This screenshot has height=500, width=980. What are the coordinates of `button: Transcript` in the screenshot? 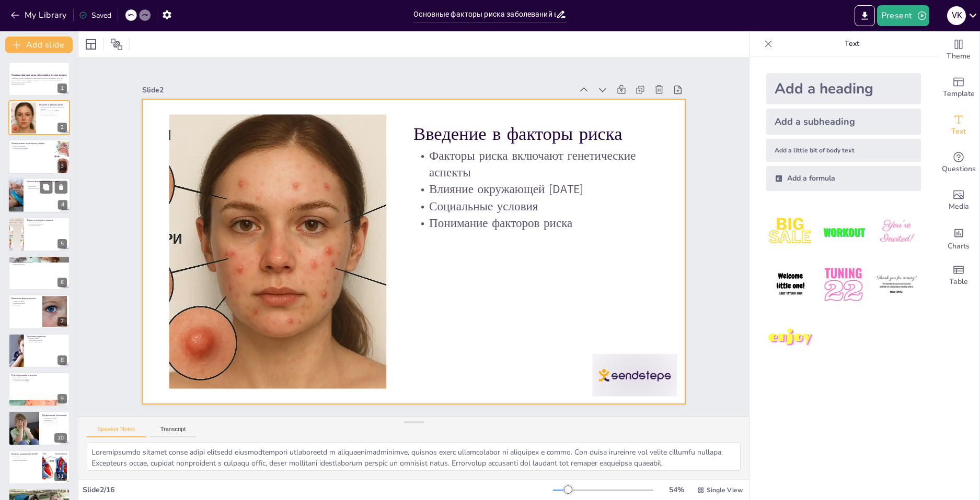 It's located at (173, 432).